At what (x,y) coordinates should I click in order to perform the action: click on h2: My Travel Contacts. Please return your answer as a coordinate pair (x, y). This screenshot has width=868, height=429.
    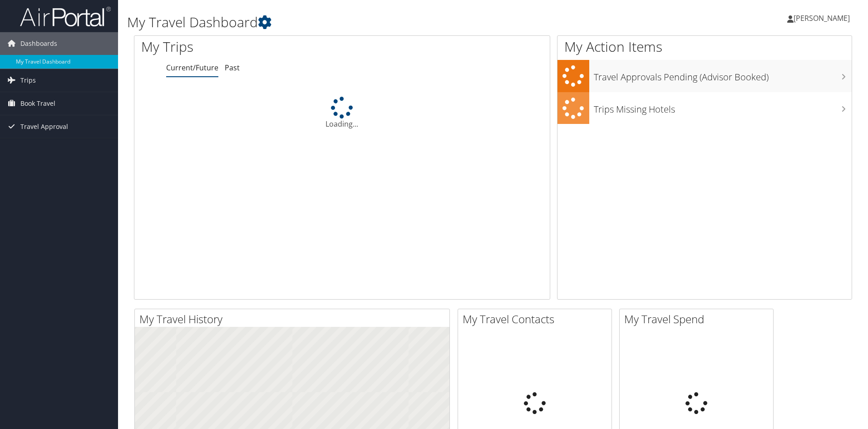
    Looking at the image, I should click on (537, 319).